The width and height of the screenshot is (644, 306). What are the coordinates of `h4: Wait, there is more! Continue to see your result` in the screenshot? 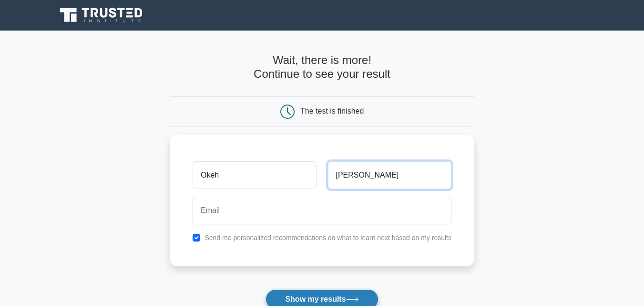 It's located at (322, 67).